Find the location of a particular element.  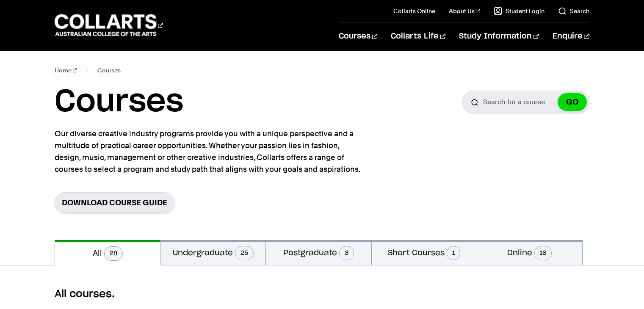

form: Search for a course is located at coordinates (526, 102).